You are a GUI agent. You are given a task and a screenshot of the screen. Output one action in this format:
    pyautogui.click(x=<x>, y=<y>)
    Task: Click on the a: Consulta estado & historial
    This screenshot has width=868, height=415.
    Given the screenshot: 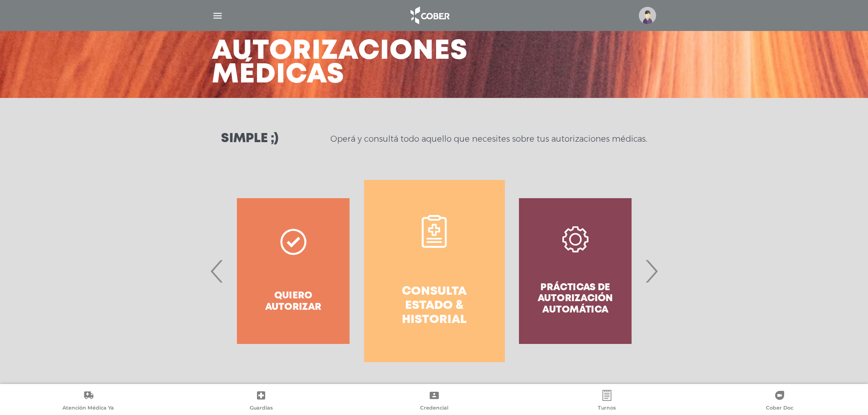 What is the action you would take?
    pyautogui.click(x=434, y=271)
    